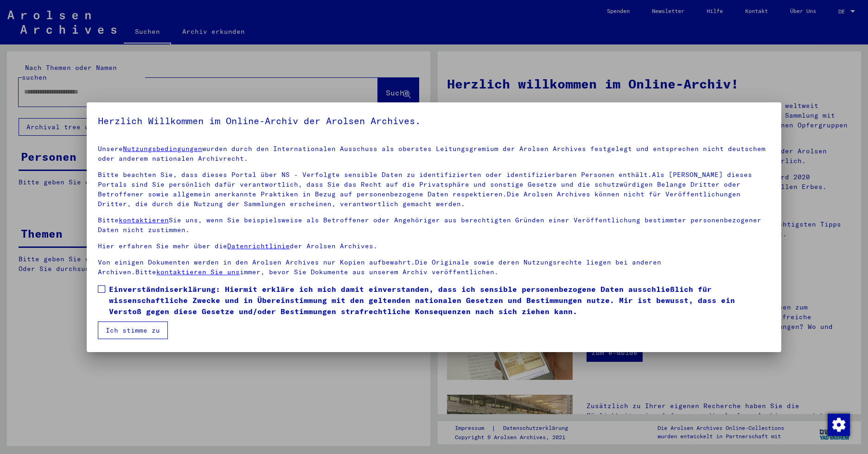  Describe the element at coordinates (839, 425) in the screenshot. I see `img: Zustimmung ändern` at that location.